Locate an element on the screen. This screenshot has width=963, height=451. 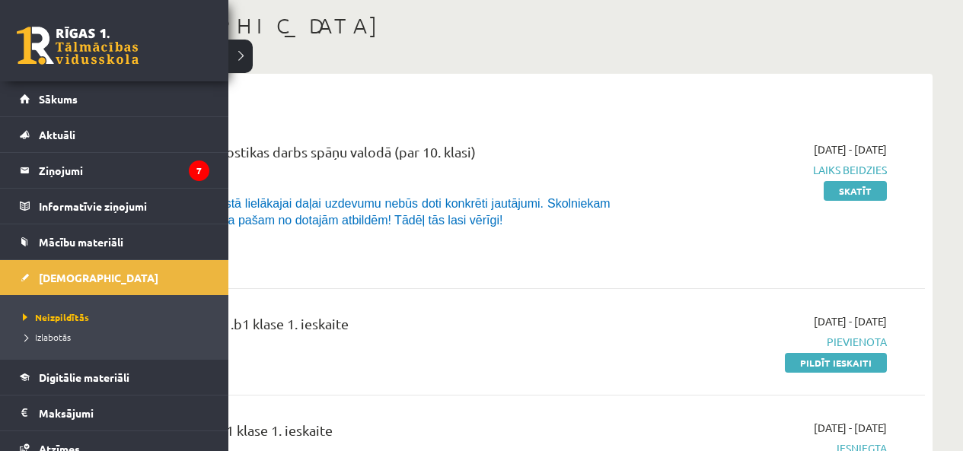
a: Mācību materiāli is located at coordinates (114, 242).